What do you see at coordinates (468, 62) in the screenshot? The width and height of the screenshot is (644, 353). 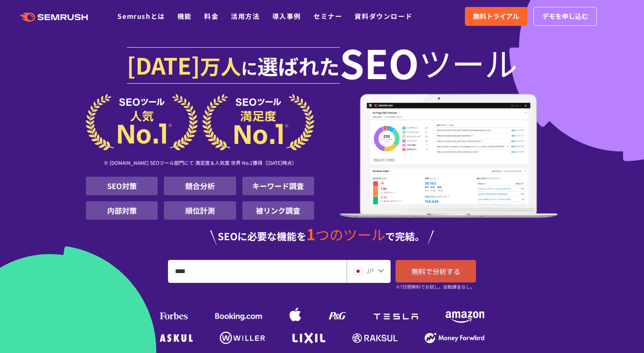 I see `span: ツール` at bounding box center [468, 62].